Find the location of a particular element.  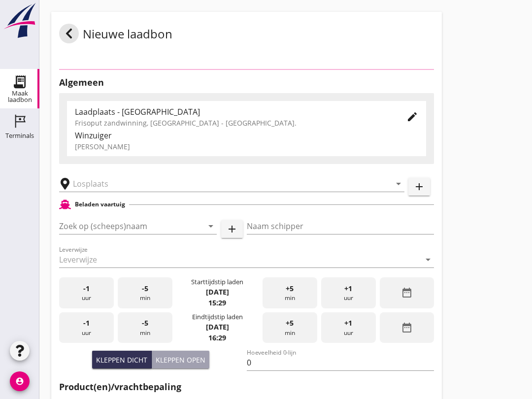

strong: 15:29 is located at coordinates (217, 302).